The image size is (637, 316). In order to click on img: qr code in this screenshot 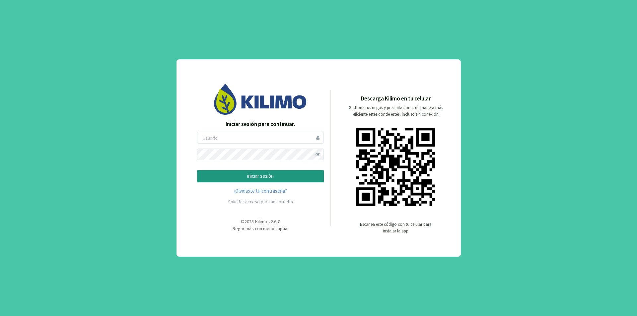, I will do `click(396, 167)`.